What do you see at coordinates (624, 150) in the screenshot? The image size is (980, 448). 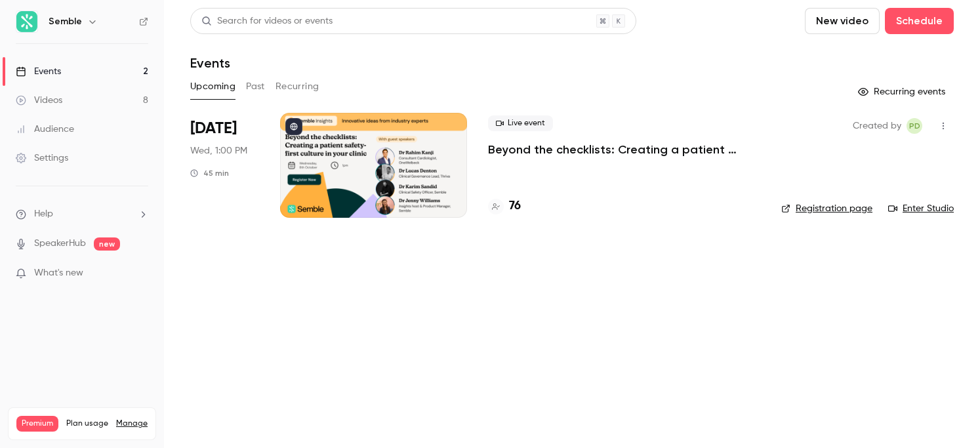 I see `a: Beyond the checklists: Creating a patient safety-first culture in your clinic` at bounding box center [624, 150].